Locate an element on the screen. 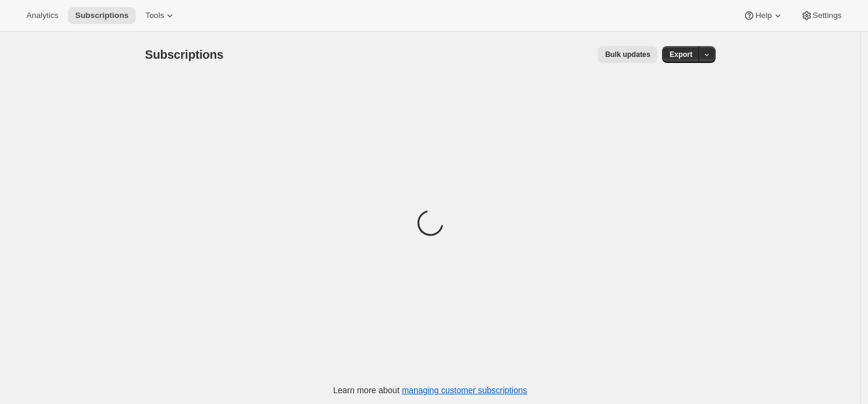  button: Analytics is located at coordinates (42, 16).